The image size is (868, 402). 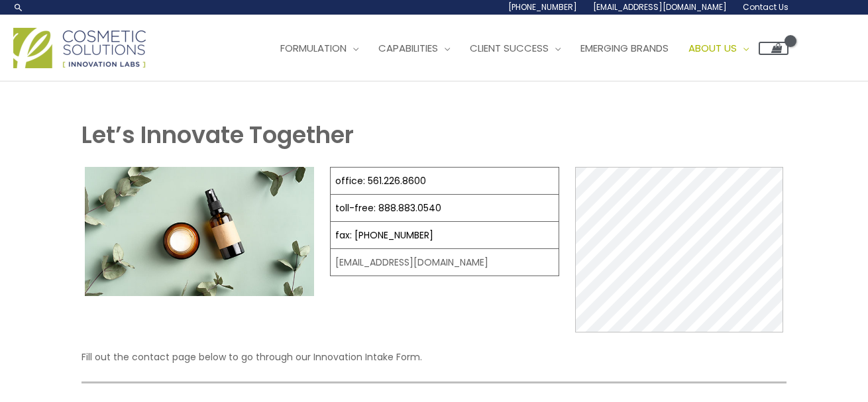 What do you see at coordinates (80, 47) in the screenshot?
I see `img: Cosmetic Solutions Logo` at bounding box center [80, 47].